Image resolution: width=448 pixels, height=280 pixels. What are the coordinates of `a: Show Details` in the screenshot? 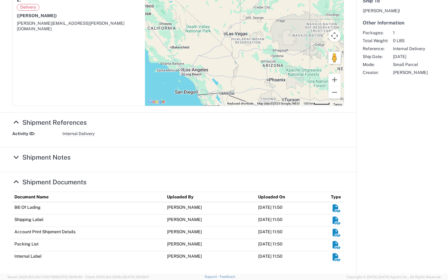 It's located at (41, 157).